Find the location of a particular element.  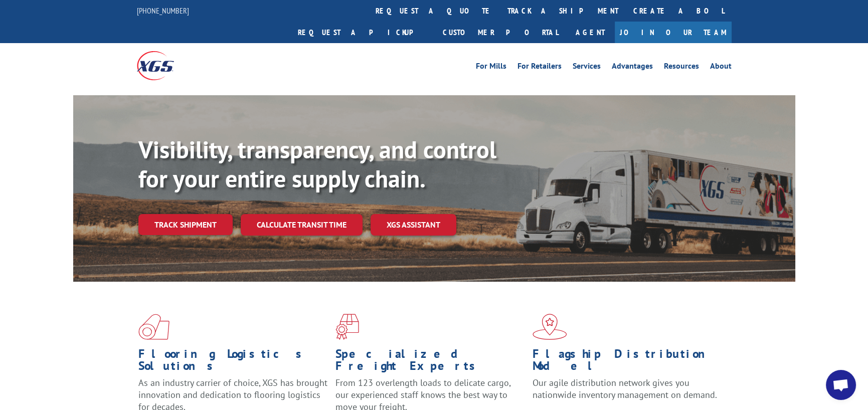

a: Services is located at coordinates (587, 67).